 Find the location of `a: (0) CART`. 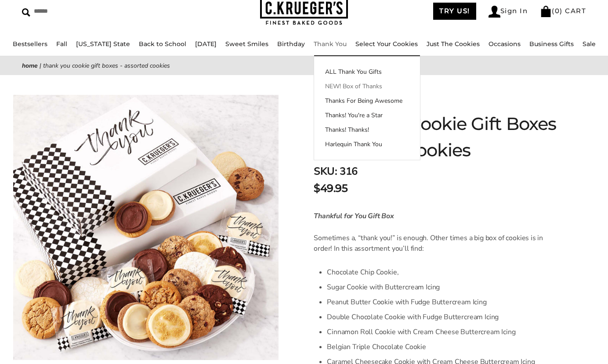

a: (0) CART is located at coordinates (562, 10).